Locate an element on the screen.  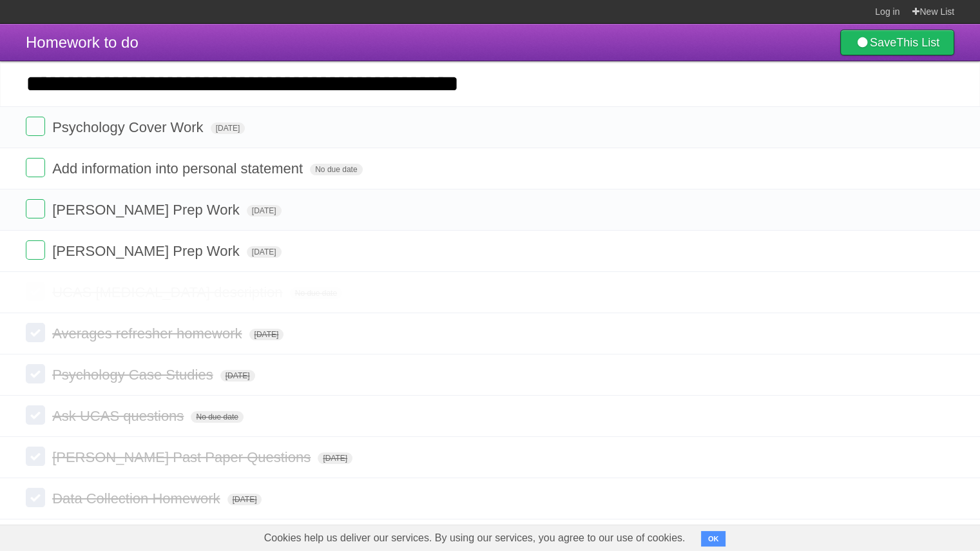
span: Psychology Case Studies is located at coordinates (134, 375).